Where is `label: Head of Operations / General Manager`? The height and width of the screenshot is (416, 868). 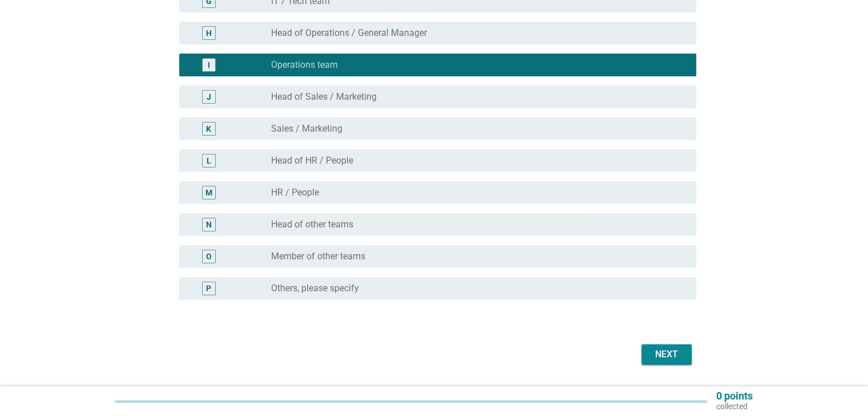
label: Head of Operations / General Manager is located at coordinates (349, 33).